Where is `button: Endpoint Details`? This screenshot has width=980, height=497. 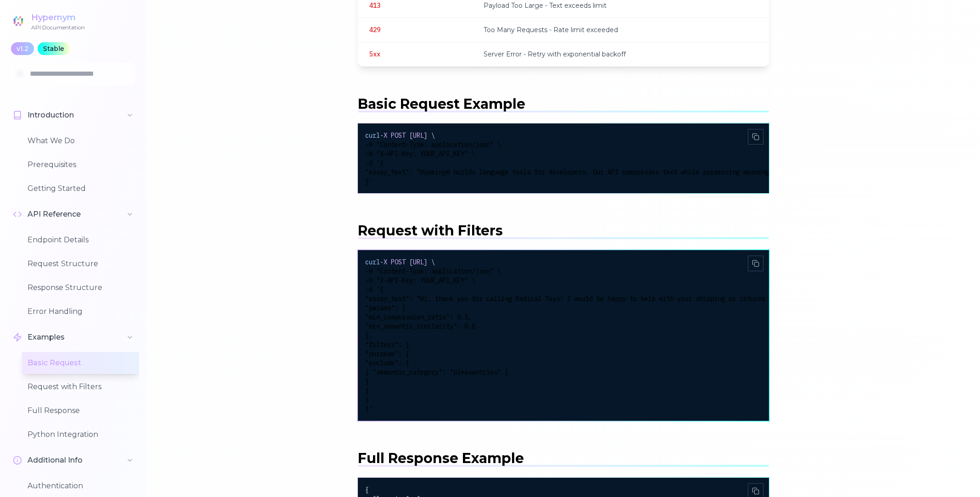
button: Endpoint Details is located at coordinates (80, 240).